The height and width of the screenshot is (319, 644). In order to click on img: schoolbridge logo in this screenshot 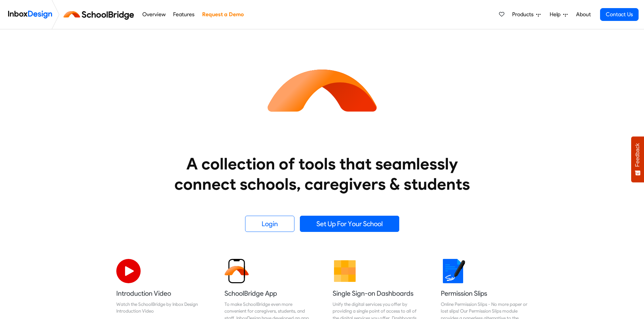, I will do `click(100, 15)`.